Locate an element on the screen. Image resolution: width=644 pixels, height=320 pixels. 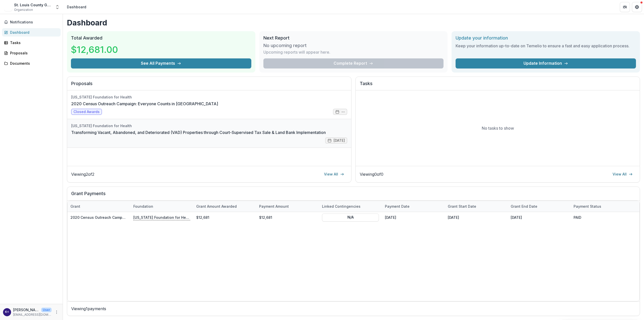
p: Upcoming reports will appear here. is located at coordinates (297, 52).